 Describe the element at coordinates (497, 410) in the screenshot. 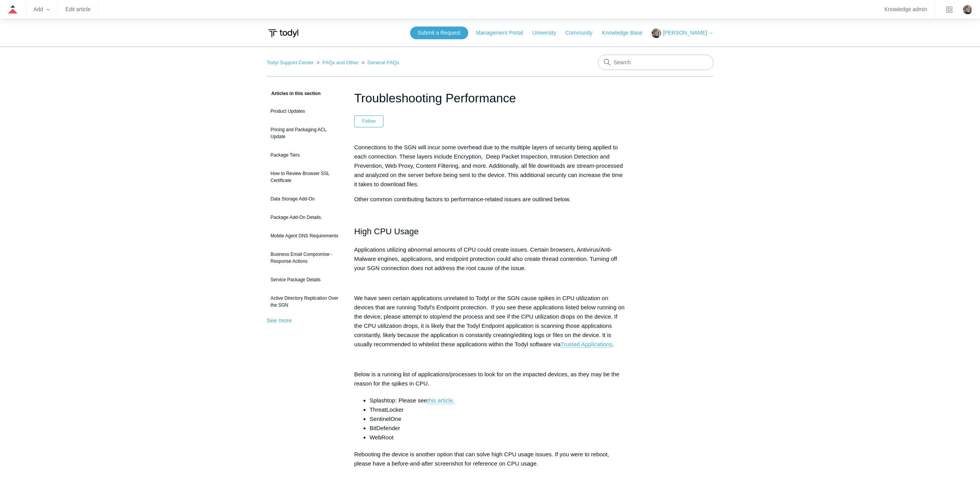

I see `li: ThreatLocker` at that location.